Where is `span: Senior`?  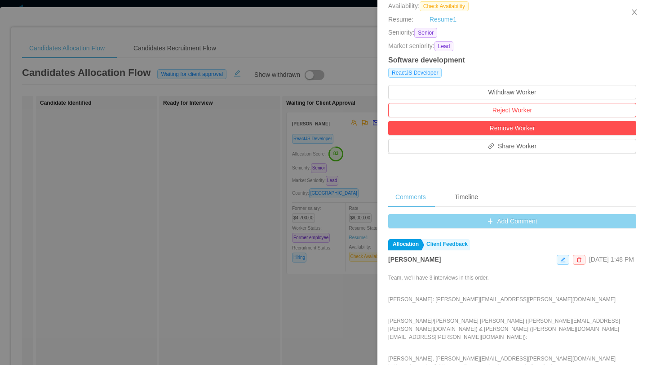
span: Senior is located at coordinates (426, 33).